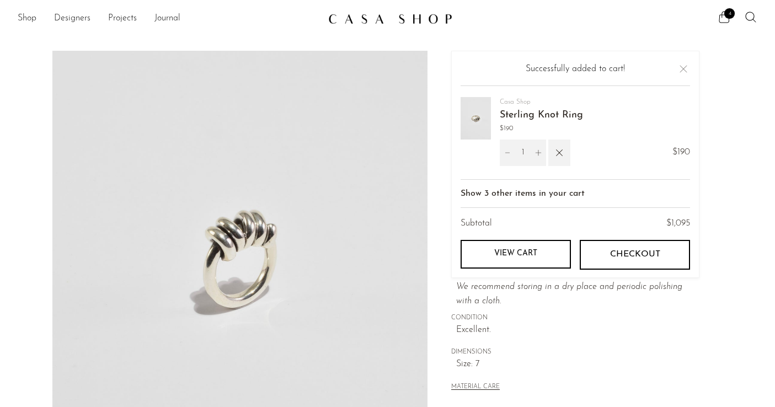  I want to click on span: Size: 7, so click(578, 365).